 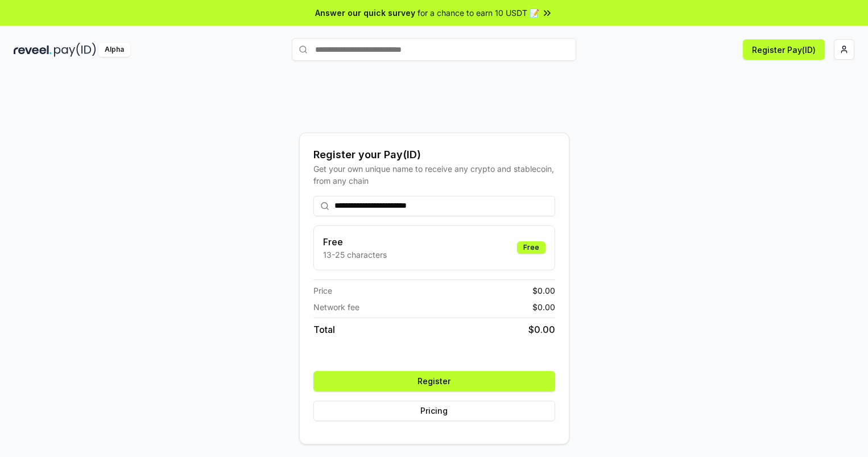 I want to click on div: Free, so click(x=532, y=247).